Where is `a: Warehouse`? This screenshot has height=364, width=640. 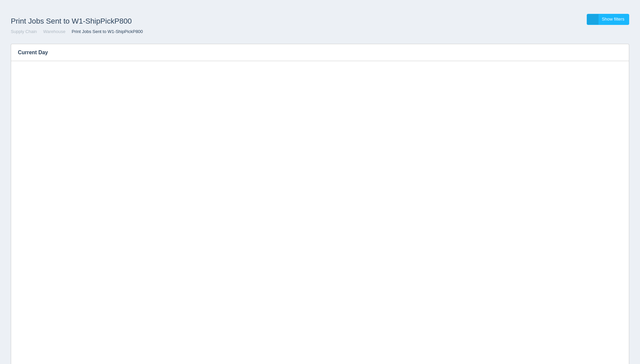 a: Warehouse is located at coordinates (55, 32).